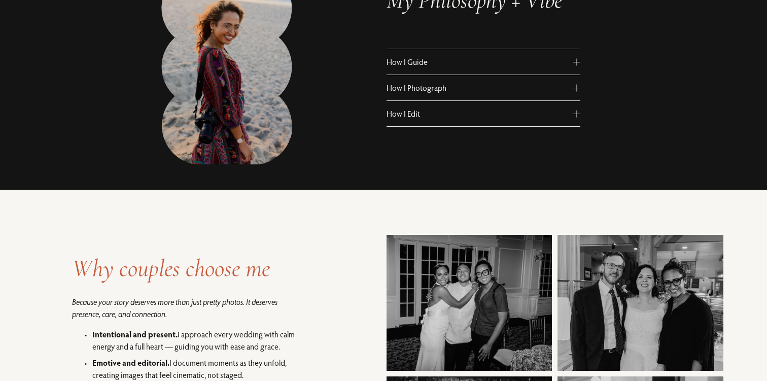  I want to click on em: Because your story deserves more than just pretty photos. It deserves presence, care, and connect..., so click(176, 308).